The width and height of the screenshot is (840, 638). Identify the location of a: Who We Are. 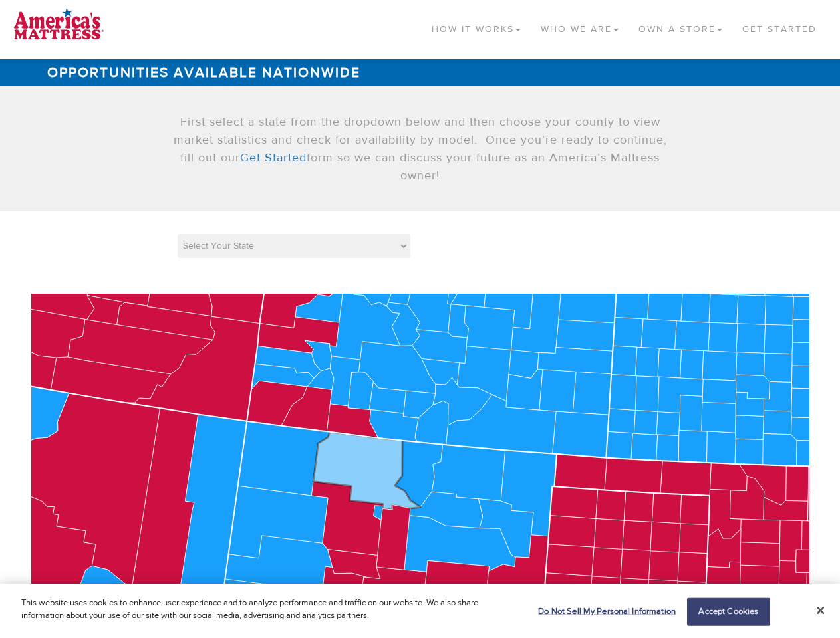
(579, 26).